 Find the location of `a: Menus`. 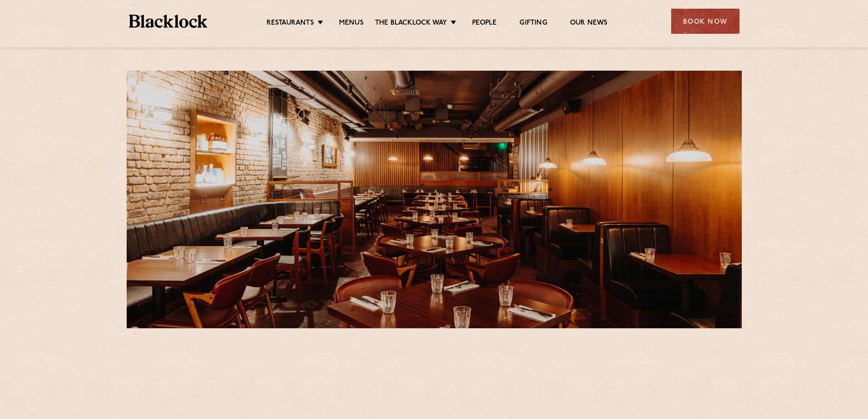

a: Menus is located at coordinates (351, 23).